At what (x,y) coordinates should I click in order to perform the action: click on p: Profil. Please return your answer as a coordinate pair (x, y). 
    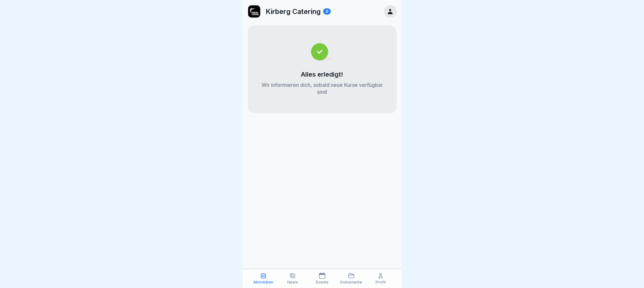
    Looking at the image, I should click on (381, 282).